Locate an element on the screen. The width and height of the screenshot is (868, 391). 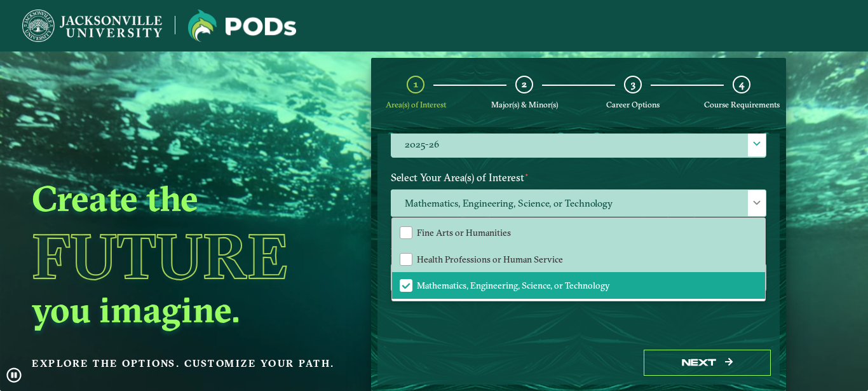
p: Explore the options. Customize your path. is located at coordinates (186, 363).